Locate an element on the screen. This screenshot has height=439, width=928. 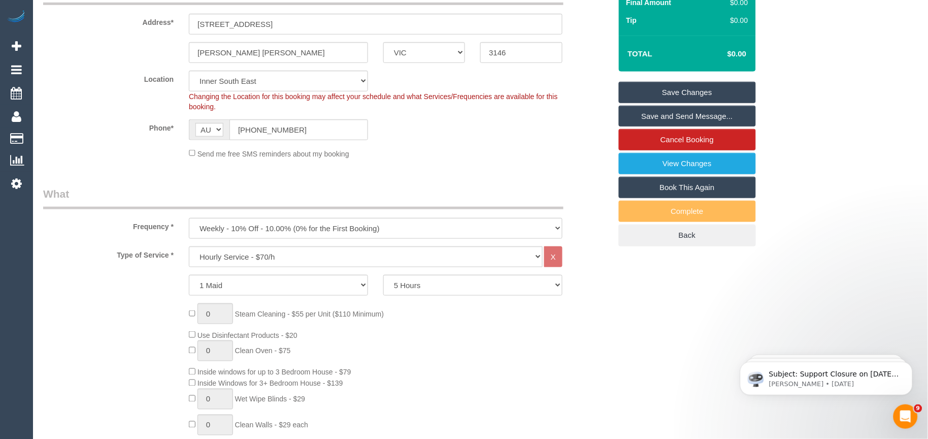
label: Phone* is located at coordinates (108, 126).